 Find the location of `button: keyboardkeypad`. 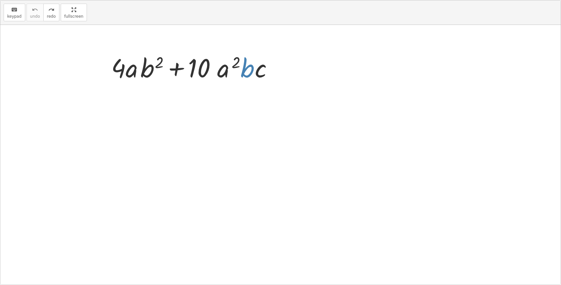

button: keyboardkeypad is located at coordinates (14, 12).